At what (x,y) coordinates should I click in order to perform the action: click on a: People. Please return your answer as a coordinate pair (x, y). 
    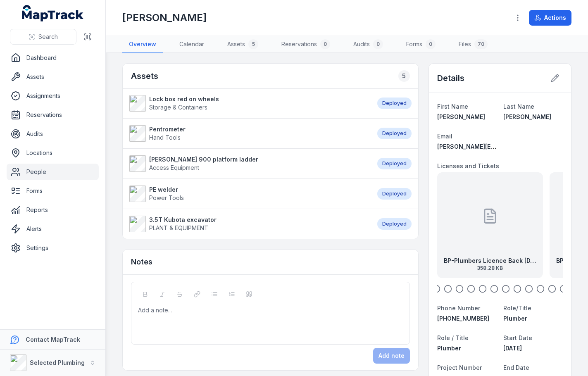
    Looking at the image, I should click on (53, 172).